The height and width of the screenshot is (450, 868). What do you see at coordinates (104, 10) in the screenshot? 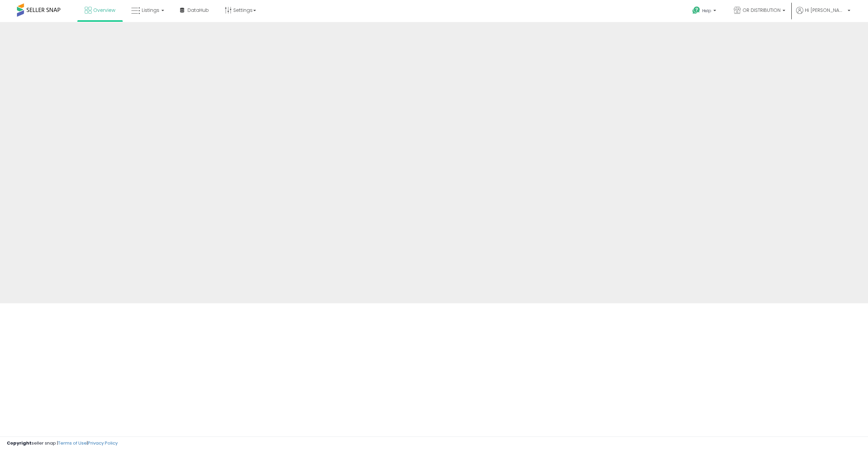
I see `span: Overview` at bounding box center [104, 10].